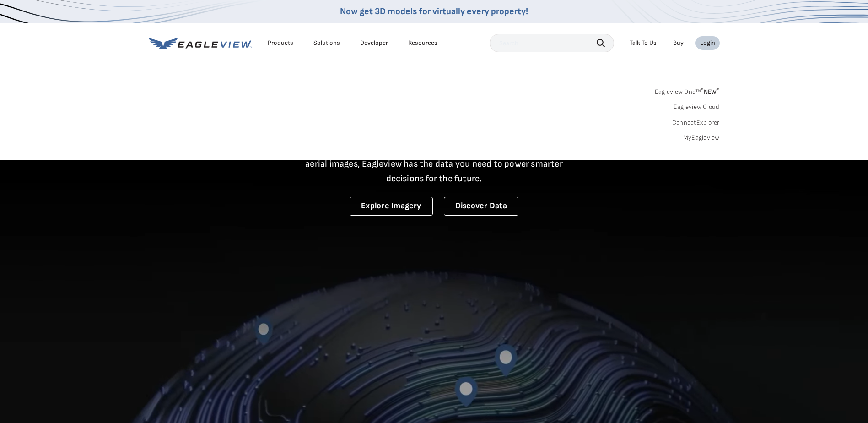 The image size is (868, 423). I want to click on input: Search, so click(552, 43).